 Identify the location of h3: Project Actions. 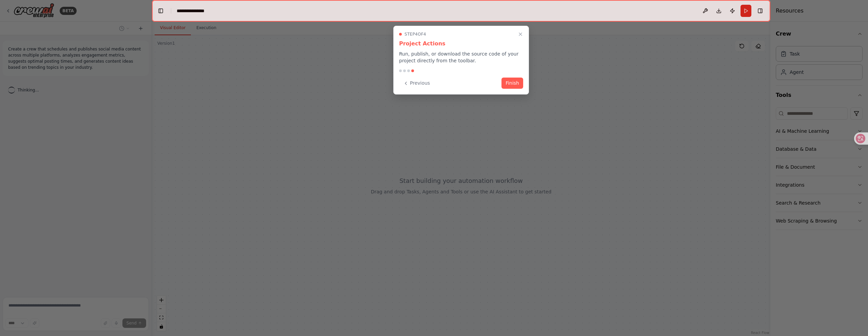
(461, 44).